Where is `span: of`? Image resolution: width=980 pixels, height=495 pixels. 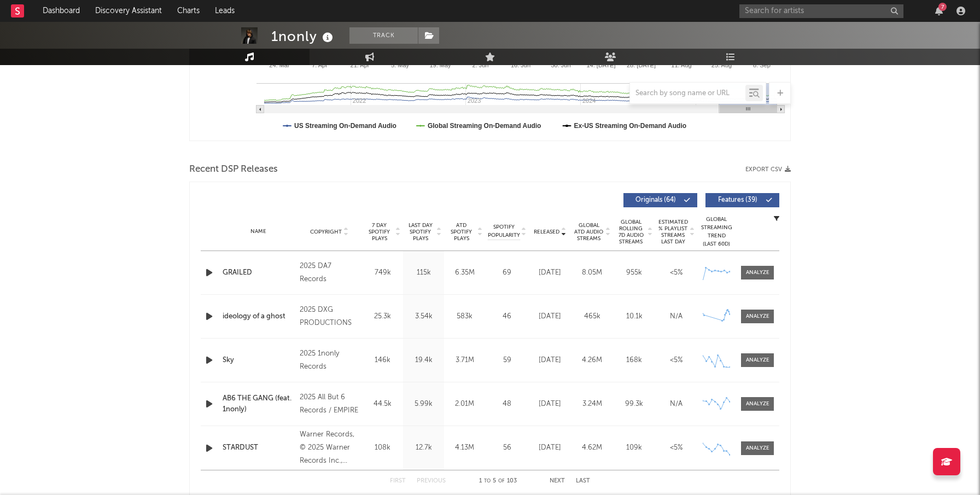
span: of is located at coordinates (502, 480).